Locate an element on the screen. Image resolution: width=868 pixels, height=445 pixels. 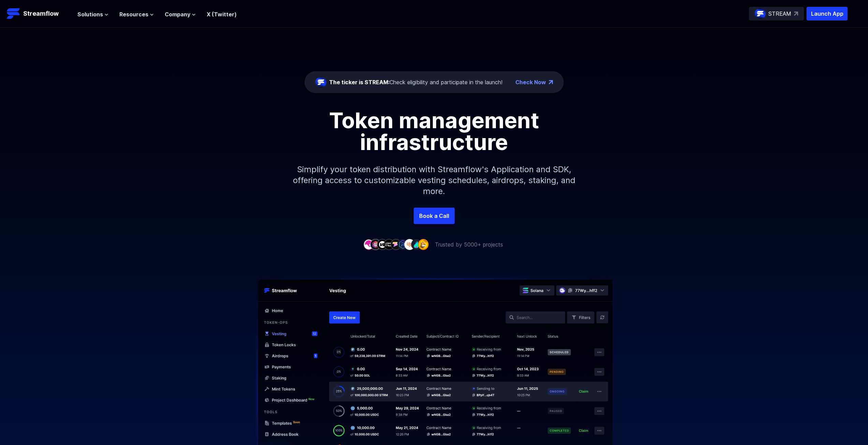
span: Solutions is located at coordinates (90, 15).